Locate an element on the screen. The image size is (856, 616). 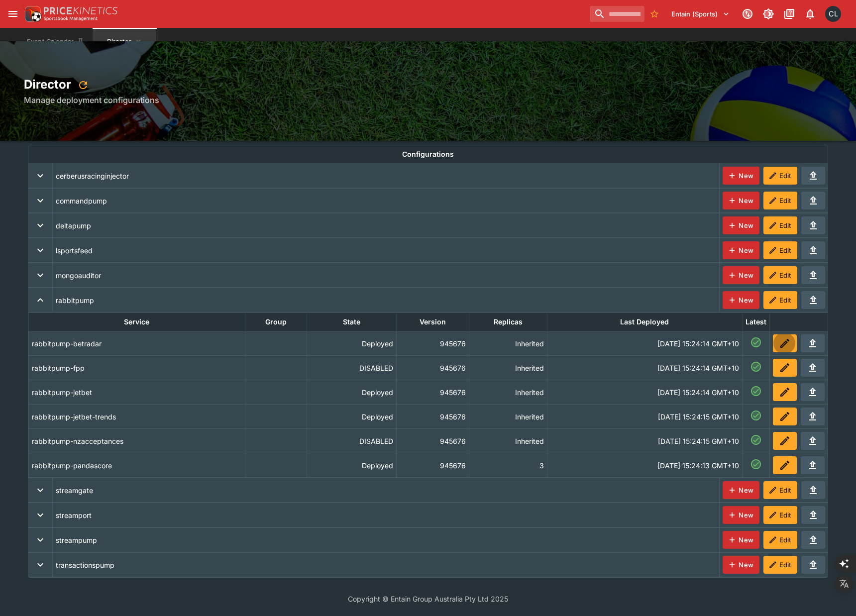
th: rabbitpump-jetbet is located at coordinates (137, 392).